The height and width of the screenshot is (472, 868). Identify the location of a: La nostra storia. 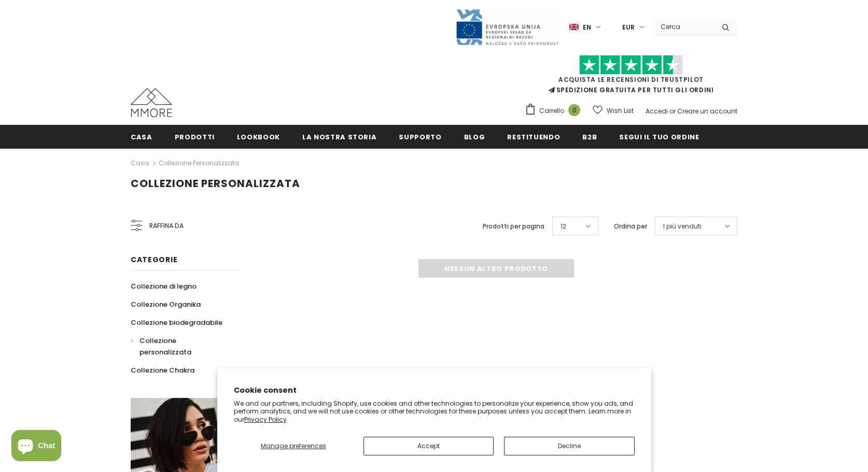
(339, 136).